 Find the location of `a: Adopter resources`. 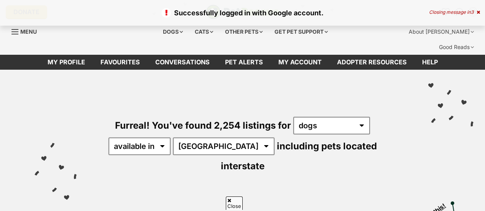

a: Adopter resources is located at coordinates (372, 62).